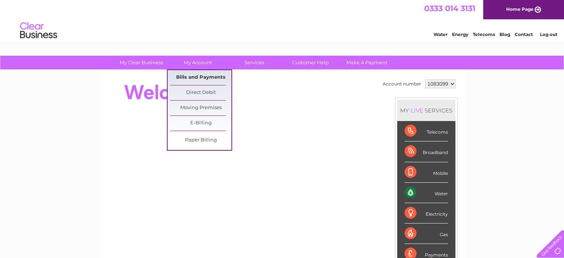 This screenshot has height=258, width=564. What do you see at coordinates (201, 77) in the screenshot?
I see `a: Bills and Payments` at bounding box center [201, 77].